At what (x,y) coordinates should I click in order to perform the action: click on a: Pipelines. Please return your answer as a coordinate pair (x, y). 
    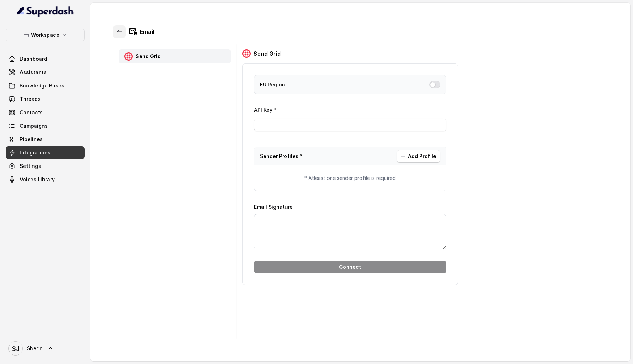
    Looking at the image, I should click on (45, 139).